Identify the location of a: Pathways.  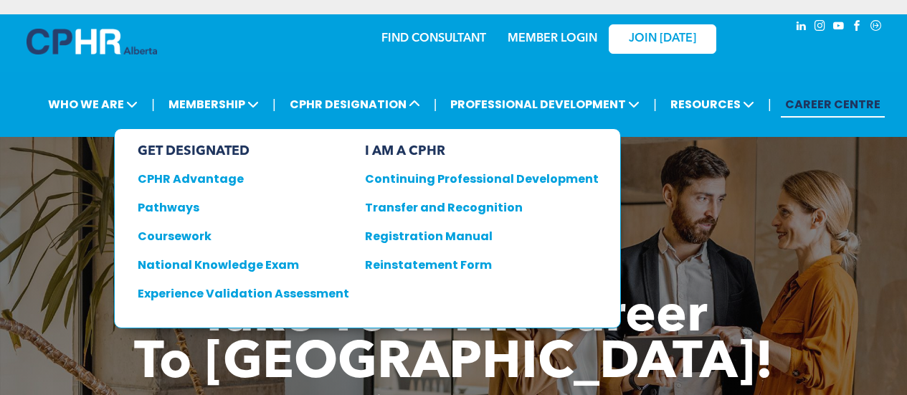
(243, 207).